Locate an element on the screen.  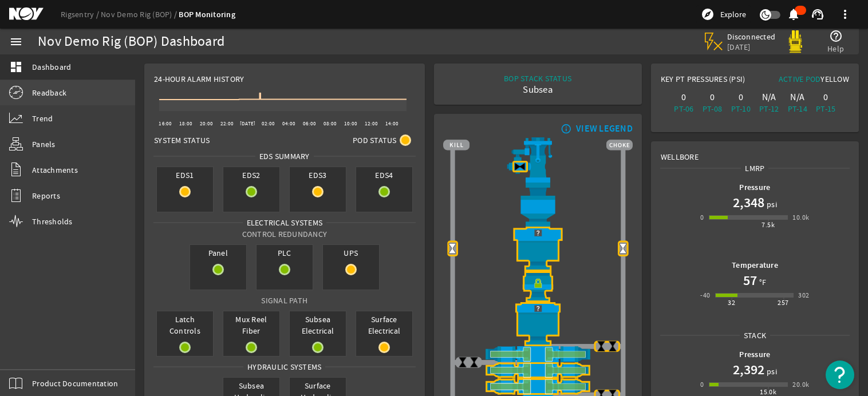
div: PT-06 is located at coordinates (684, 109).